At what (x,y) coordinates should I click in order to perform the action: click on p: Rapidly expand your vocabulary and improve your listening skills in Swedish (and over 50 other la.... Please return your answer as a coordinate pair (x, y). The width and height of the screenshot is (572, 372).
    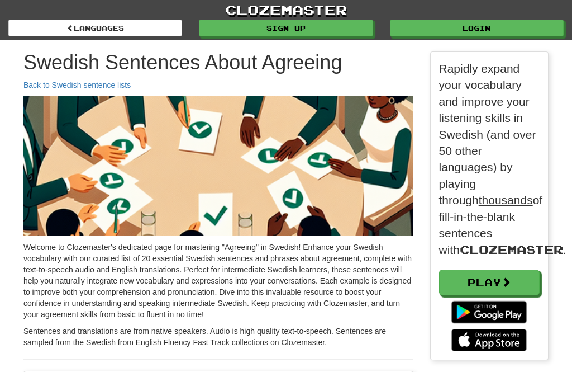
    Looking at the image, I should click on (490, 159).